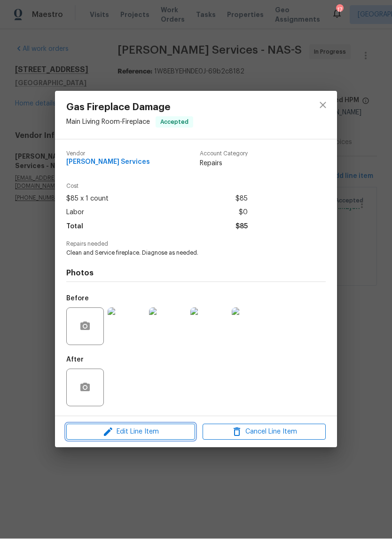  Describe the element at coordinates (224, 154) in the screenshot. I see `span: Account Category` at that location.